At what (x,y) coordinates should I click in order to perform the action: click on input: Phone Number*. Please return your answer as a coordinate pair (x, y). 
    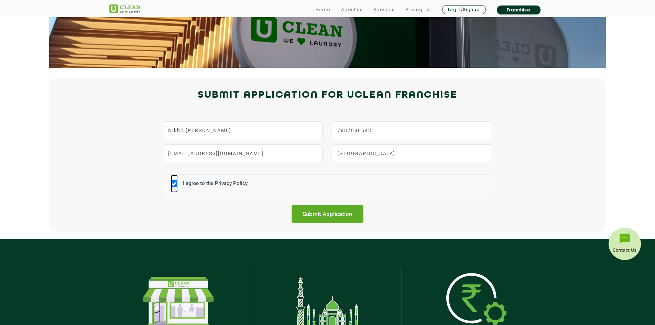
    Looking at the image, I should click on (412, 130).